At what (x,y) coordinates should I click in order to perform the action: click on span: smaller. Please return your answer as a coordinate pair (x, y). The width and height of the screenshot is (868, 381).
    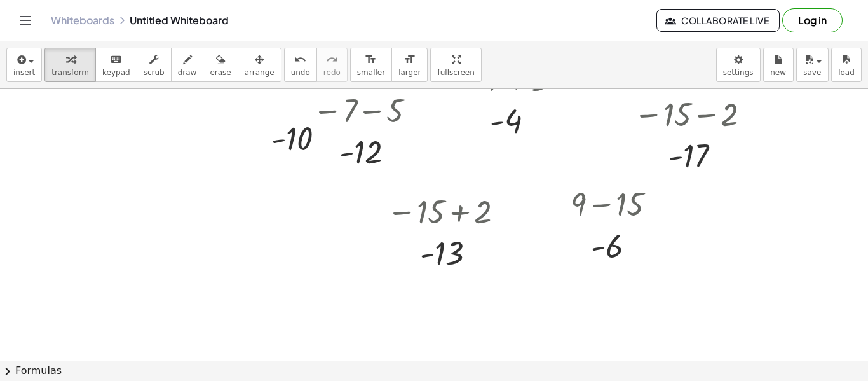
    Looking at the image, I should click on (371, 72).